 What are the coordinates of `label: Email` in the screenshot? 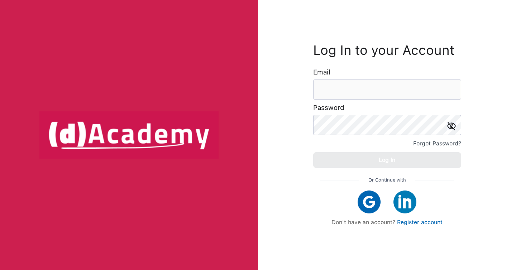 It's located at (322, 72).